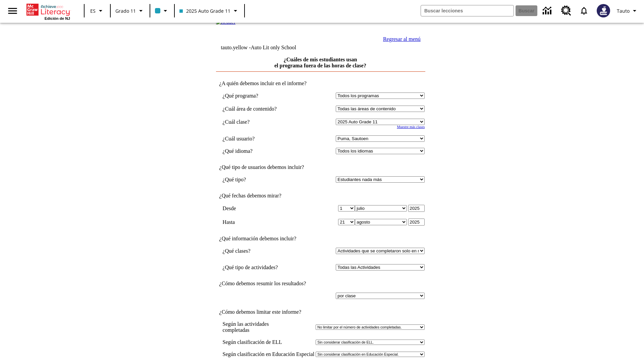 The width and height of the screenshot is (644, 362). Describe the element at coordinates (624, 11) in the screenshot. I see `span: Tauto` at that location.